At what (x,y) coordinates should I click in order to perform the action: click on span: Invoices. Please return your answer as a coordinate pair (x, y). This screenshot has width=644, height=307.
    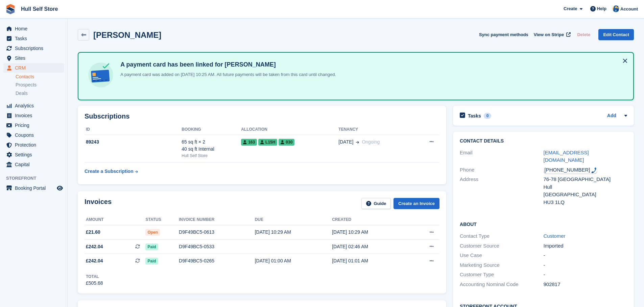
    Looking at the image, I should click on (35, 116).